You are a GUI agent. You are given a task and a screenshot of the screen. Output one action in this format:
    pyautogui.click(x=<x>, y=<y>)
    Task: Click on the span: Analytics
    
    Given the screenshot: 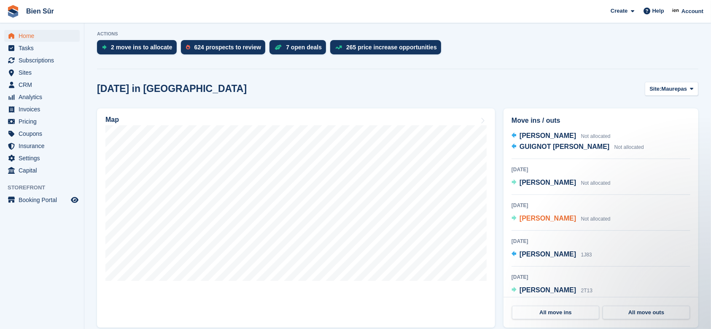 What is the action you would take?
    pyautogui.click(x=44, y=97)
    